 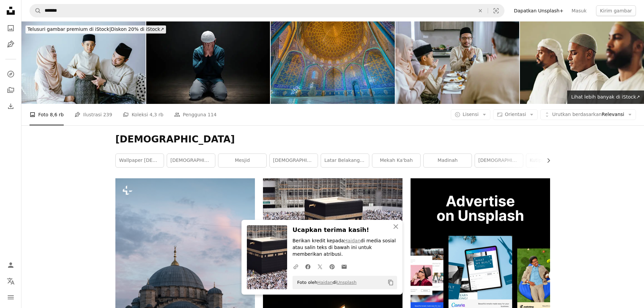 I want to click on a: Bagikan di Twitter, so click(x=320, y=266).